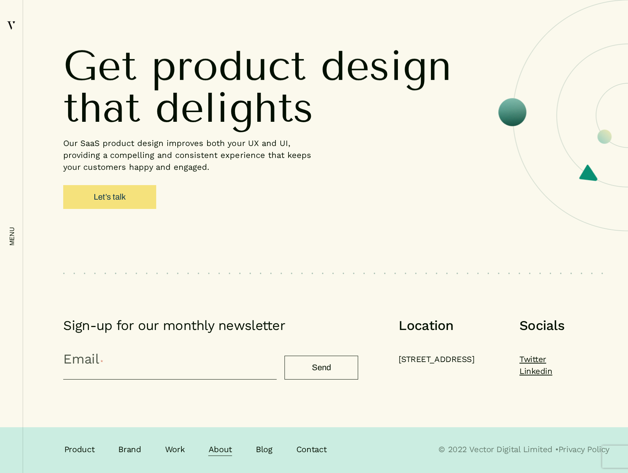 The image size is (628, 473). Describe the element at coordinates (110, 197) in the screenshot. I see `a: Let’s talk` at that location.